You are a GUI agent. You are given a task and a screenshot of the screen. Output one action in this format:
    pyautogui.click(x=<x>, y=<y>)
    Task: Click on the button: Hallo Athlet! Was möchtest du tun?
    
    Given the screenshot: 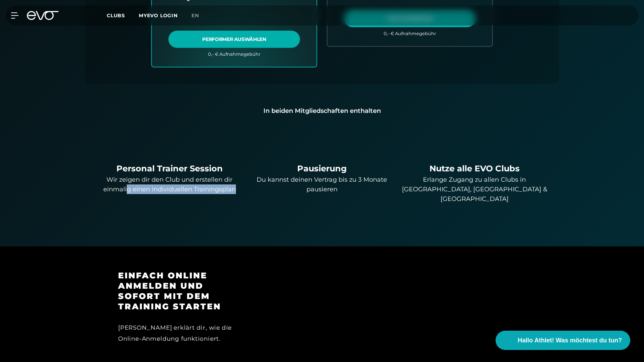 What is the action you would take?
    pyautogui.click(x=563, y=340)
    